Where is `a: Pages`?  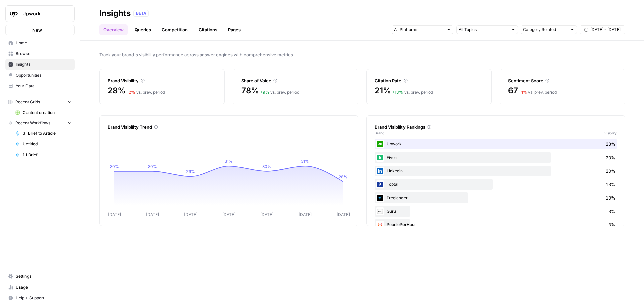 a: Pages is located at coordinates (235, 30).